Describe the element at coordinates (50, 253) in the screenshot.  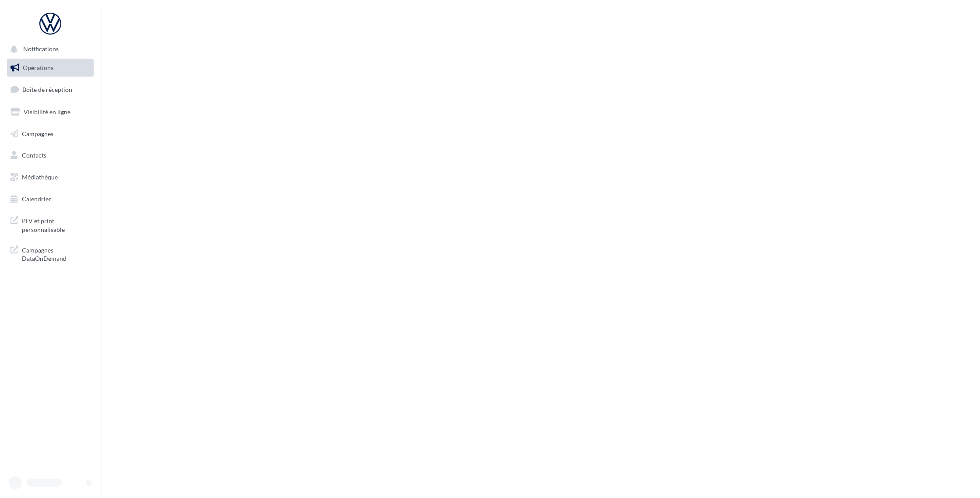
I see `a: Campagnes DataOnDemand` at that location.